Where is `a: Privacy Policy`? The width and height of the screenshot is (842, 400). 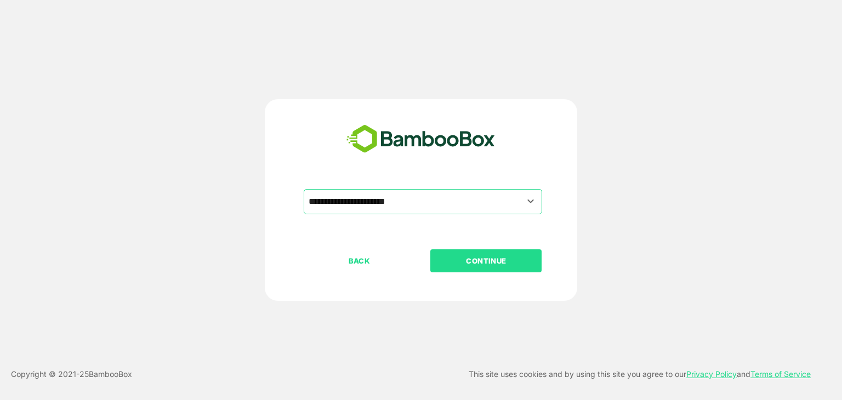
a: Privacy Policy is located at coordinates (712, 374).